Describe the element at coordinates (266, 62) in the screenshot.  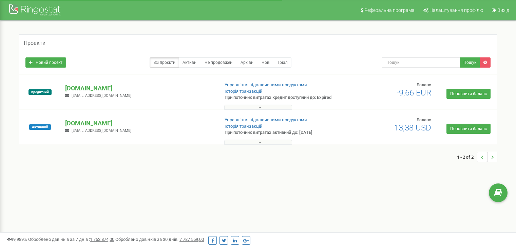
I see `a: Нові` at that location.